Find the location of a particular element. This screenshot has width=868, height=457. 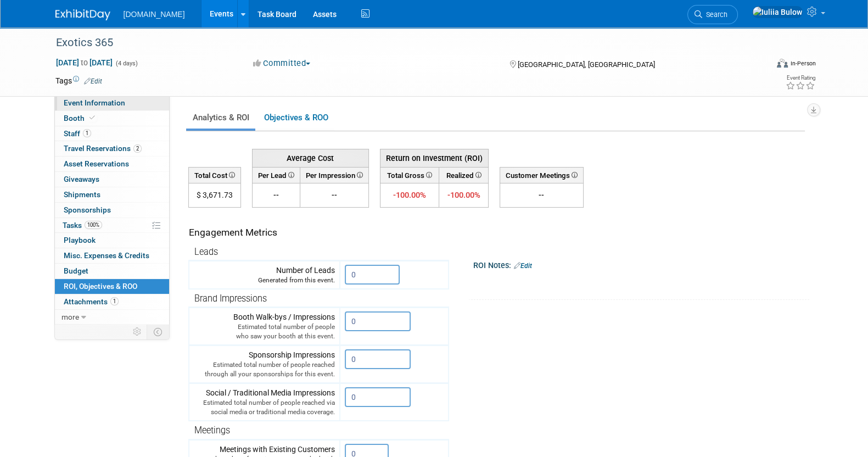

div: Event Rating is located at coordinates (800, 78).